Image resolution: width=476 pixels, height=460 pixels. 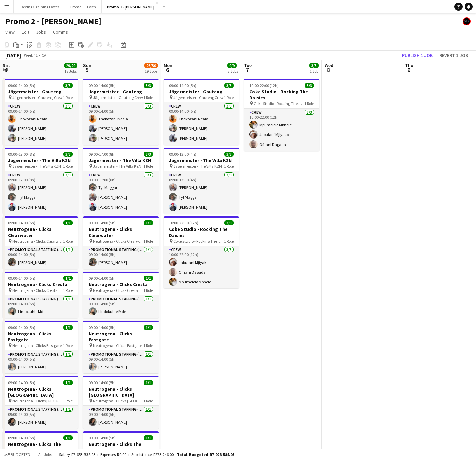 I want to click on span: Thu, so click(x=409, y=66).